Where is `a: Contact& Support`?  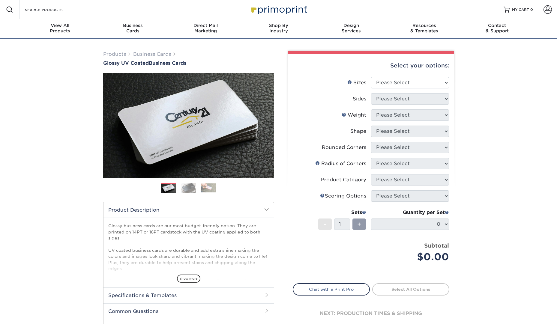
a: Contact& Support is located at coordinates (497, 29).